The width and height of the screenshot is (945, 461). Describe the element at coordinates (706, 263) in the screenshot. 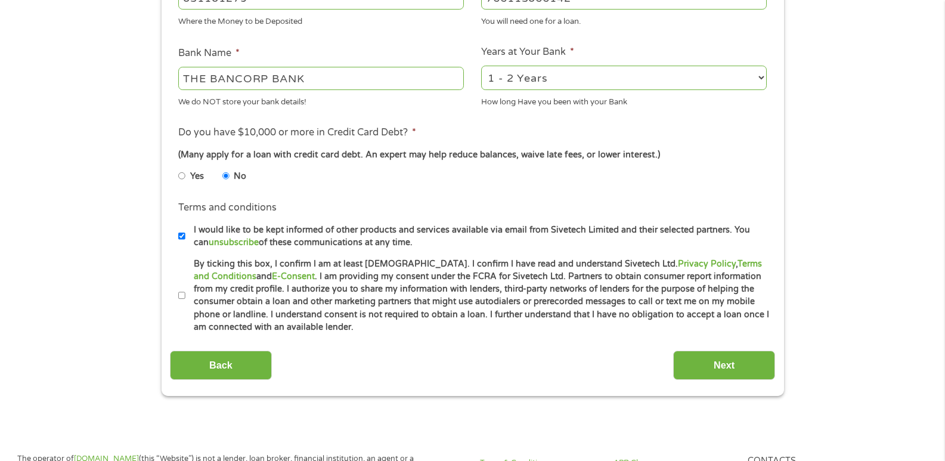

I see `a: Privacy Policy` at that location.